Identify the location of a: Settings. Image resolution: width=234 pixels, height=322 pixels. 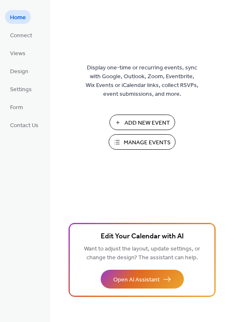
(21, 89).